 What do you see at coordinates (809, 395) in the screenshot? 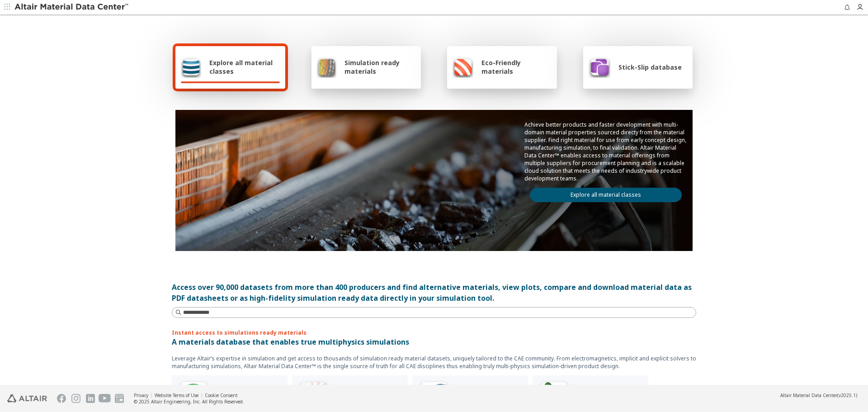
I see `span: Altair Material Data Center` at bounding box center [809, 395].